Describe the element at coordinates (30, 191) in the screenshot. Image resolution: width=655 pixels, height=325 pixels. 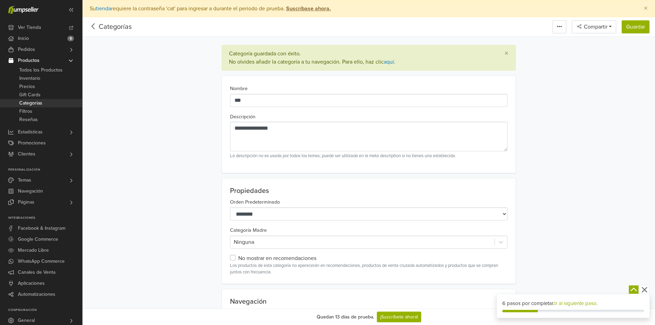
I see `span: Navegación` at that location.